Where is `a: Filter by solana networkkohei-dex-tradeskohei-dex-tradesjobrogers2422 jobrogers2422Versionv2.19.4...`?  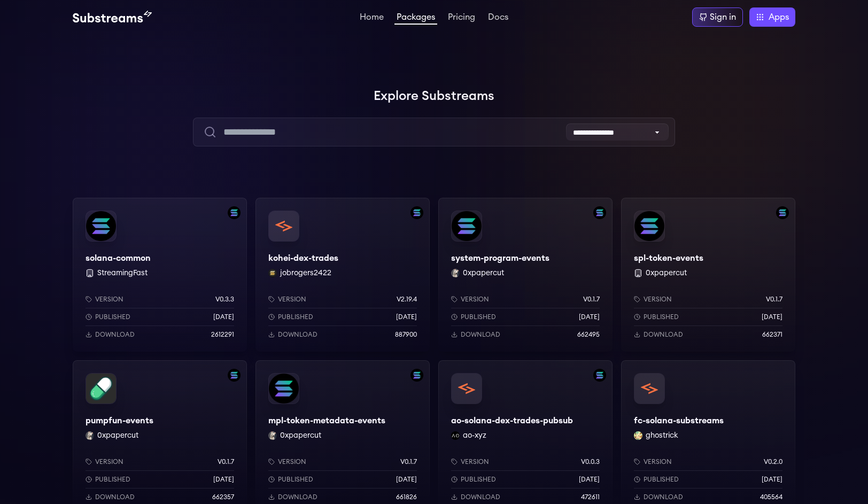
a: Filter by solana networkkohei-dex-tradeskohei-dex-tradesjobrogers2422 jobrogers2422Versionv2.19.4... is located at coordinates (342, 275).